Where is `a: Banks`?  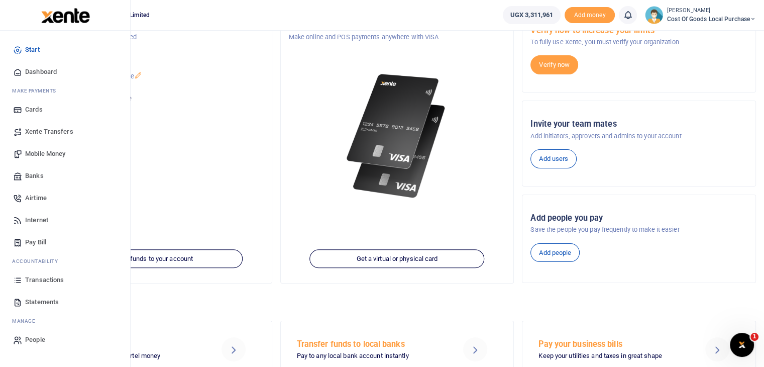
a: Banks is located at coordinates (65, 176).